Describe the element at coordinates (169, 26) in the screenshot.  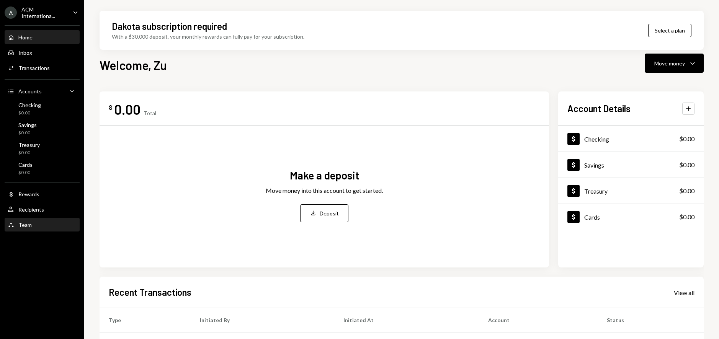
I see `div: Dakota subscription required` at that location.